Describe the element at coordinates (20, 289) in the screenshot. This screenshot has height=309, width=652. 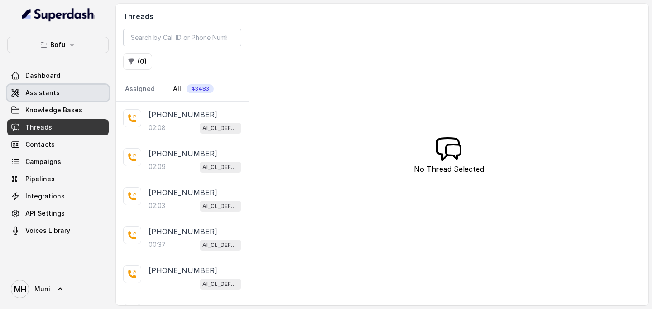
I see `text: MH` at that location.